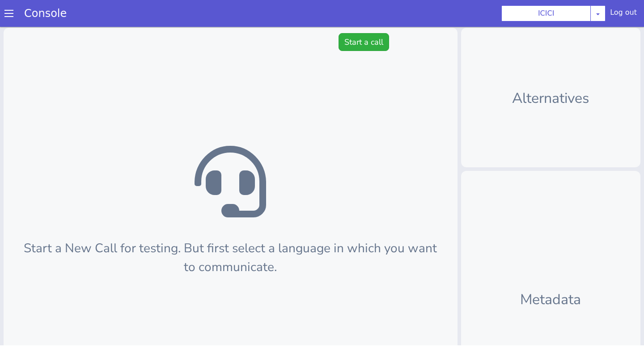  I want to click on div: Log out, so click(623, 14).